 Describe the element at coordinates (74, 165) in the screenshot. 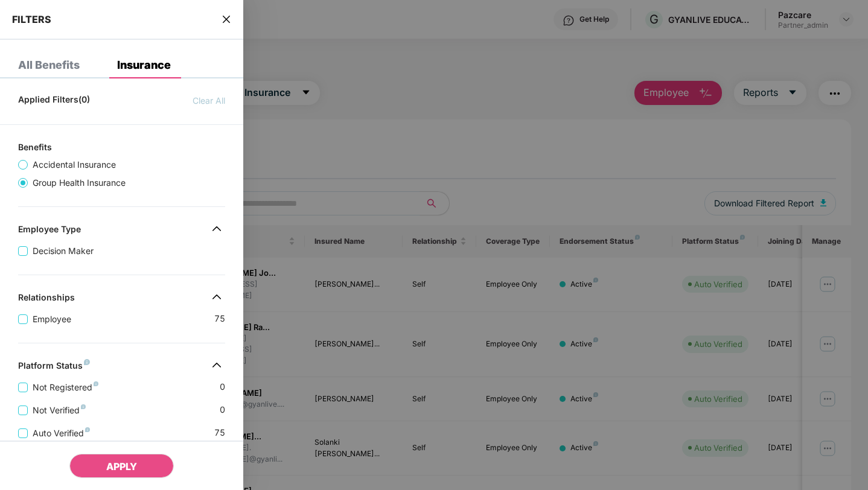

I see `span: Accidental Insurance` at that location.